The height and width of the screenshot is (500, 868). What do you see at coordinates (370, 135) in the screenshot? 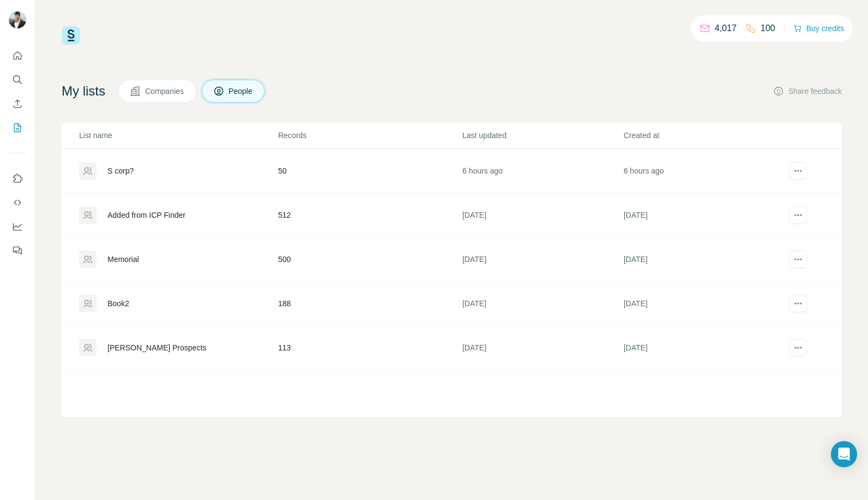
I see `p: Records` at bounding box center [370, 135].